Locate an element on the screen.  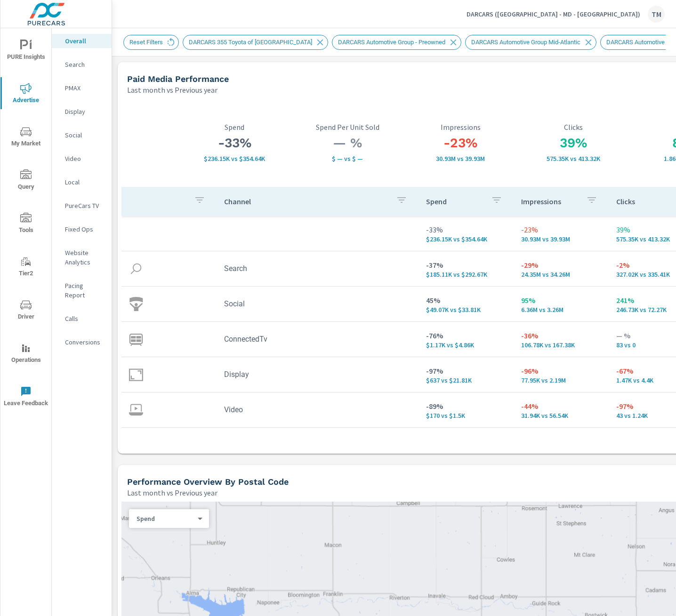
p: Calls is located at coordinates (84, 318).